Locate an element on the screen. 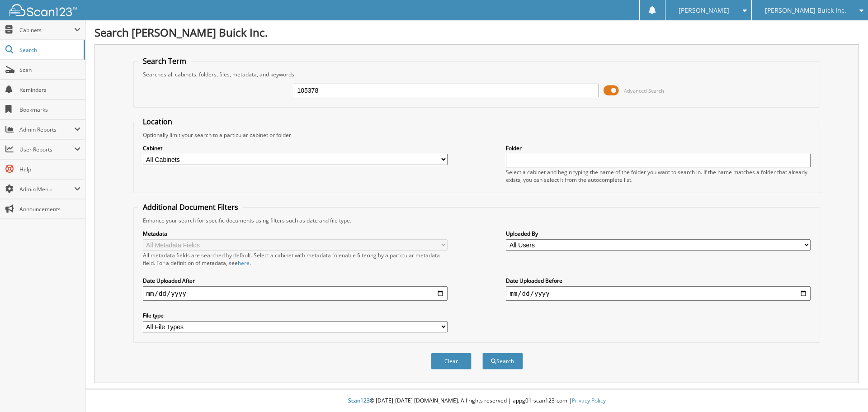 This screenshot has height=412, width=868. legend: Location is located at coordinates (157, 122).